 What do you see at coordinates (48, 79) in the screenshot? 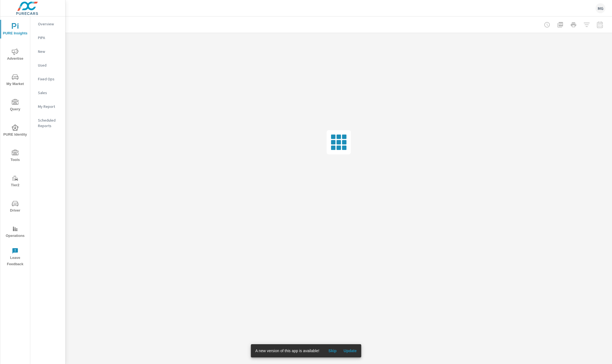
I see `div: Fixed Ops` at bounding box center [48, 79].